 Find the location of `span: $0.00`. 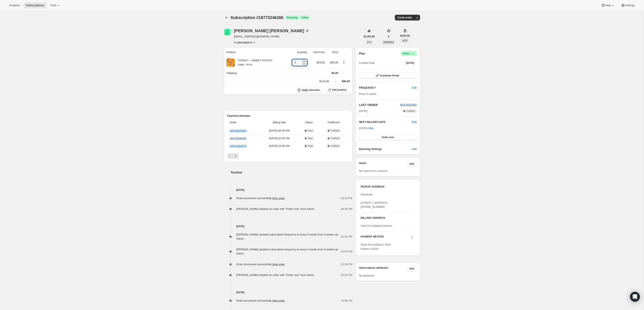

span: $0.00 is located at coordinates (335, 73).